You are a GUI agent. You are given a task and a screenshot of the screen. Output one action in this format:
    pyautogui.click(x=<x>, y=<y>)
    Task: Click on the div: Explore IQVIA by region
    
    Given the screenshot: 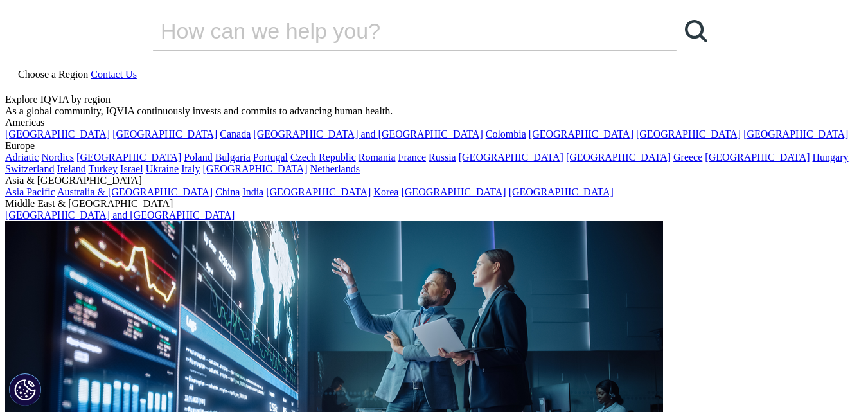 What is the action you would take?
    pyautogui.click(x=434, y=100)
    